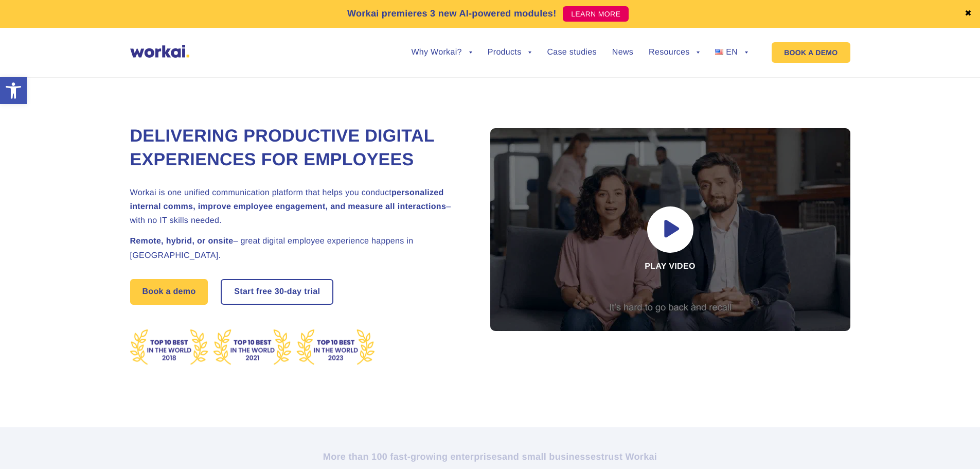  Describe the element at coordinates (277, 292) in the screenshot. I see `a: Start free30-daytrial` at that location.